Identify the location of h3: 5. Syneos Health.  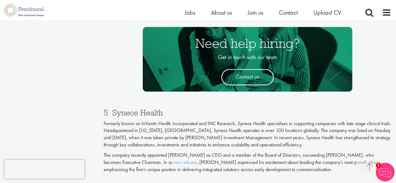
(247, 113).